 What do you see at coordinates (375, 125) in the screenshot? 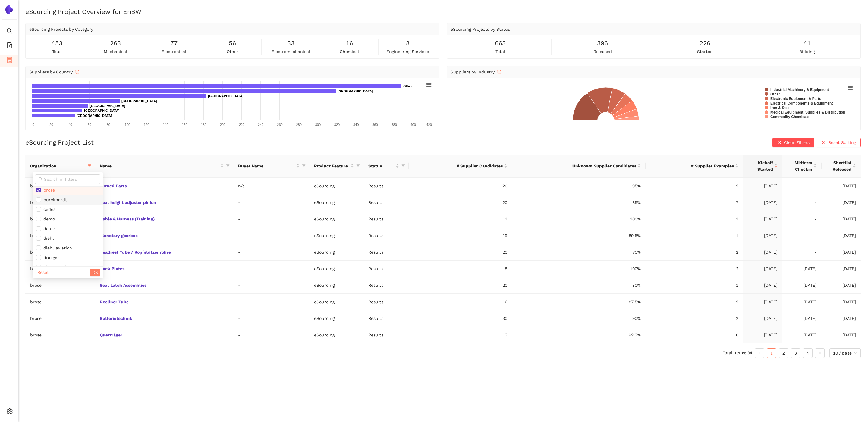
I see `text: 360` at bounding box center [375, 125].